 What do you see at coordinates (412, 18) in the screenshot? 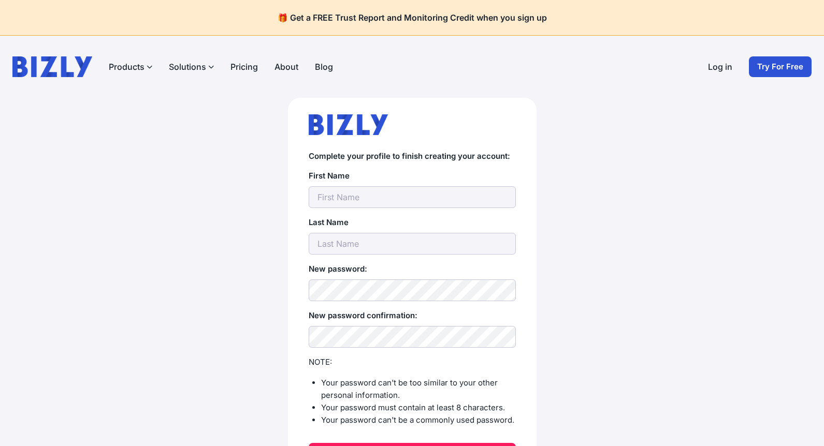
I see `h4: 🎁 Get a FREE Trust Report and Monitoring Credit when you sign up` at bounding box center [412, 18].